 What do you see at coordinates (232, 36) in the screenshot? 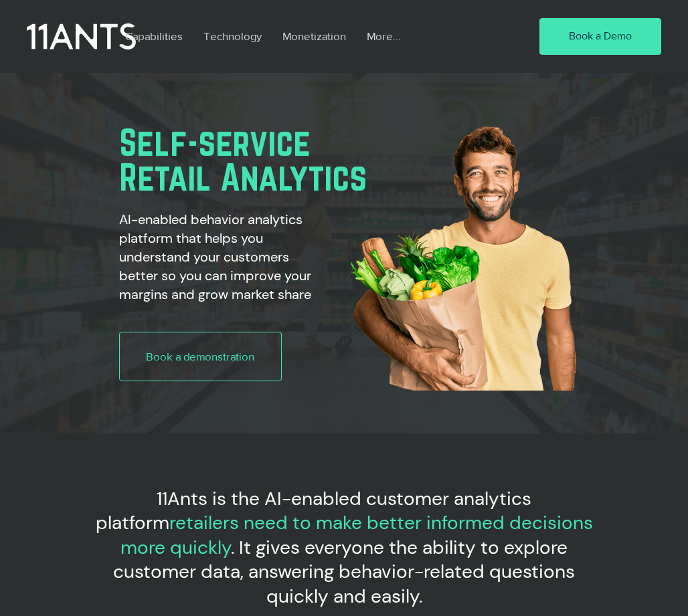
I see `p: Technology` at bounding box center [232, 36].